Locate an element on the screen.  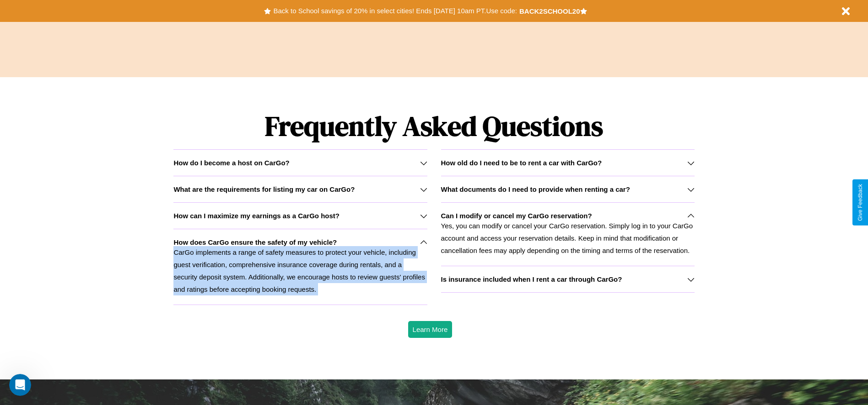
h3: How old do I need to be to rent a car with CarGo? is located at coordinates (522, 162).